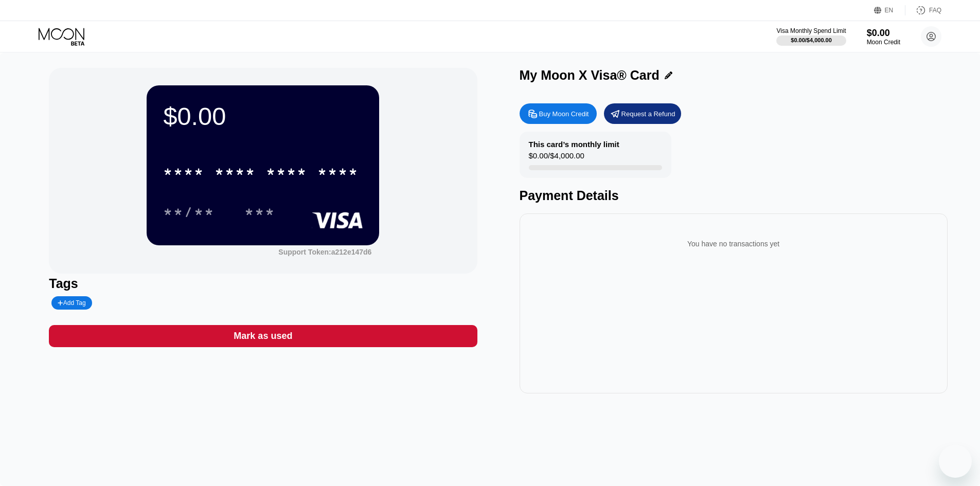  I want to click on div: You have no transactions yet, so click(734, 244).